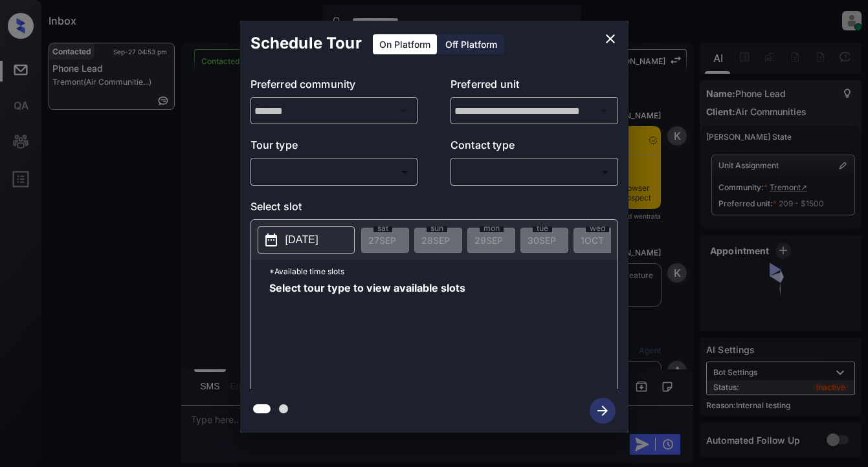  Describe the element at coordinates (444, 271) in the screenshot. I see `p: *Available time slots` at that location.